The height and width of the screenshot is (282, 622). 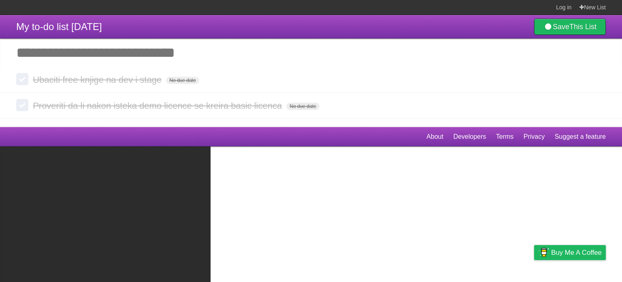 I want to click on span: Ubaciti free knjige na dev i stage, so click(x=98, y=79).